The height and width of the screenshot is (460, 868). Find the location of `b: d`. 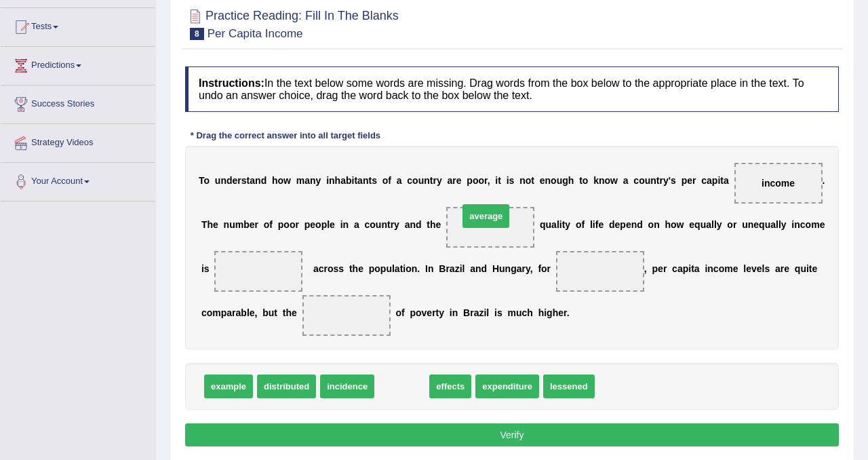

b: d is located at coordinates (484, 269).